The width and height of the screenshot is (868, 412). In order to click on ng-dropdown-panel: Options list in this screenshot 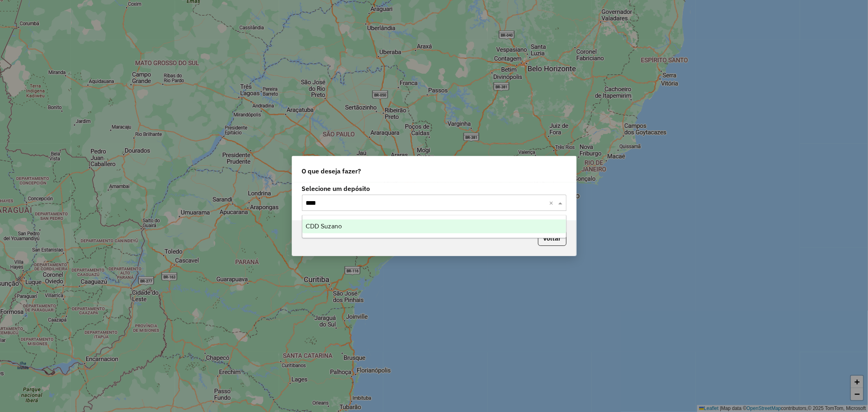, I will do `click(434, 226)`.